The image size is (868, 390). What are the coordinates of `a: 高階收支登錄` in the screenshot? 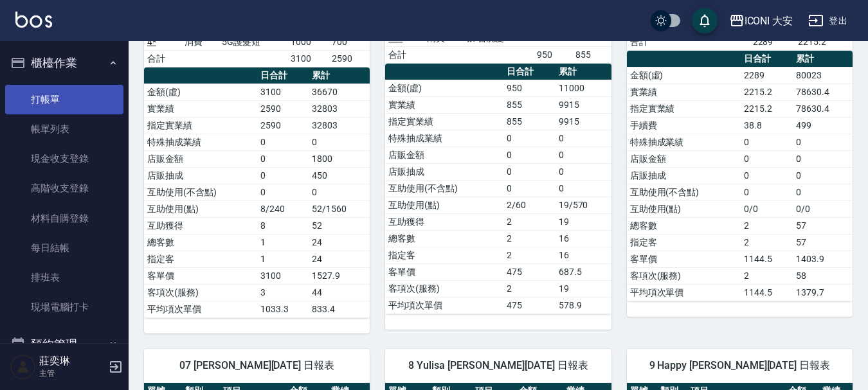 It's located at (64, 188).